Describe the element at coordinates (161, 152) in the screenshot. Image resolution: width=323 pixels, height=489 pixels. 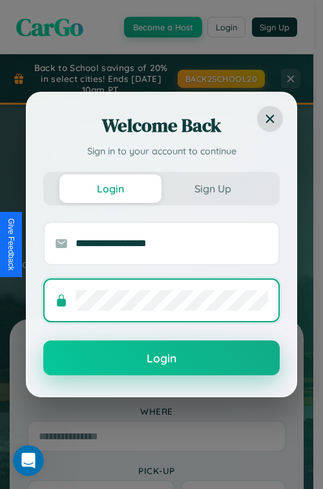
I see `p: Sign in to your account to continue` at that location.